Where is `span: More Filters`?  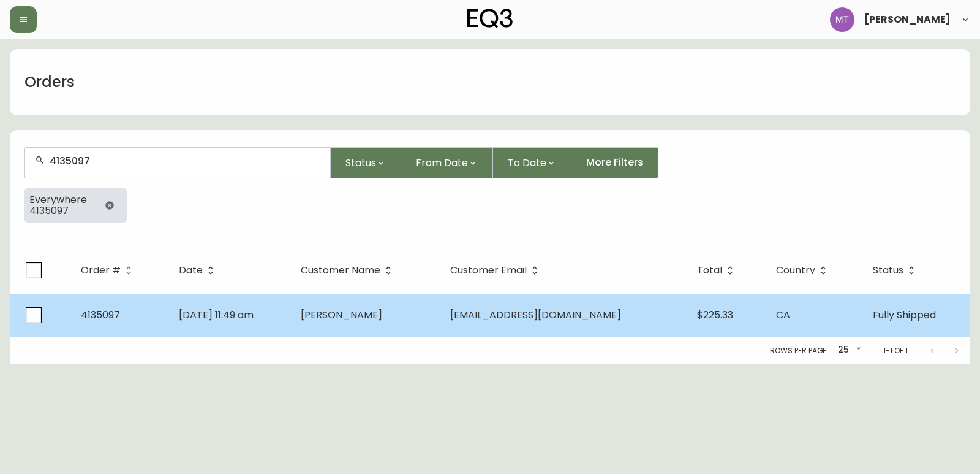 span: More Filters is located at coordinates (615, 162).